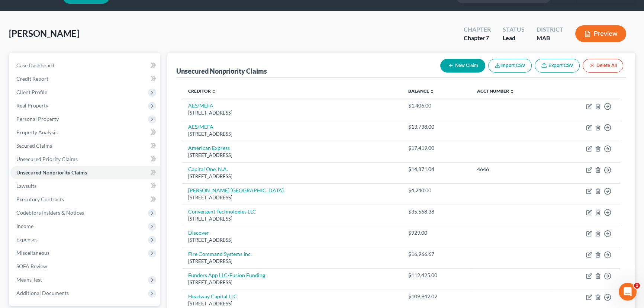 The image size is (644, 308). I want to click on div: $109,942.02, so click(436, 297).